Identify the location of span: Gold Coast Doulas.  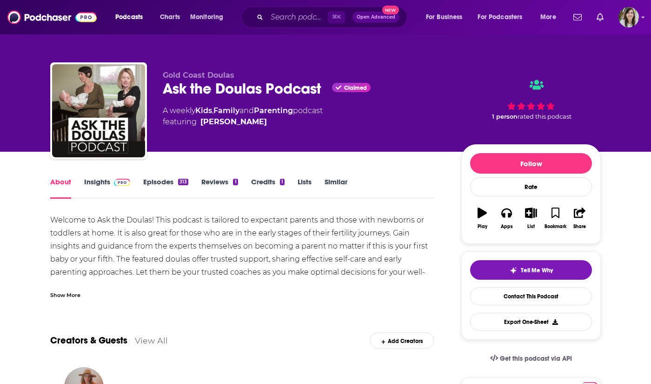
(199, 75).